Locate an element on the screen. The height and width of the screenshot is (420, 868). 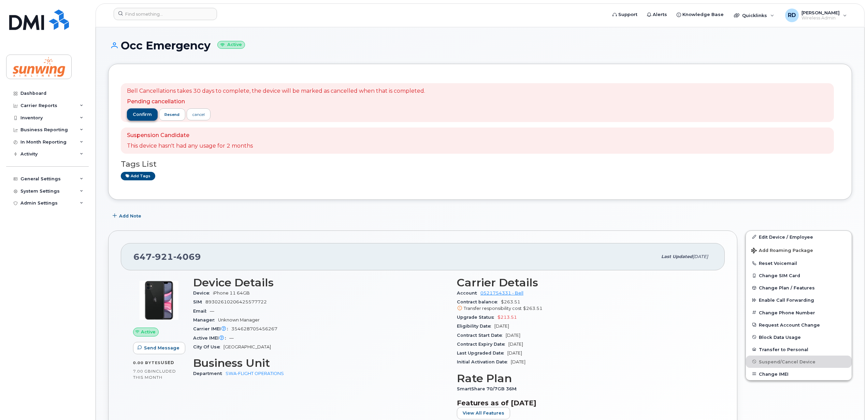
p: Suspension Candidate is located at coordinates (190, 135).